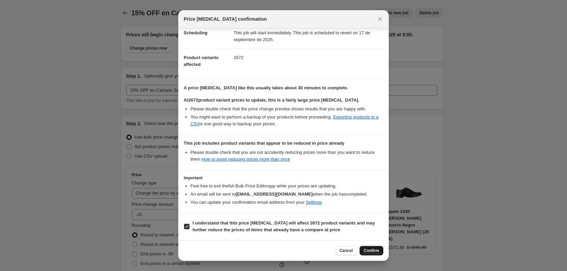 This screenshot has width=567, height=271. Describe the element at coordinates (264, 143) in the screenshot. I see `b: This job includes product variants that appear to be reduced in price already` at that location.